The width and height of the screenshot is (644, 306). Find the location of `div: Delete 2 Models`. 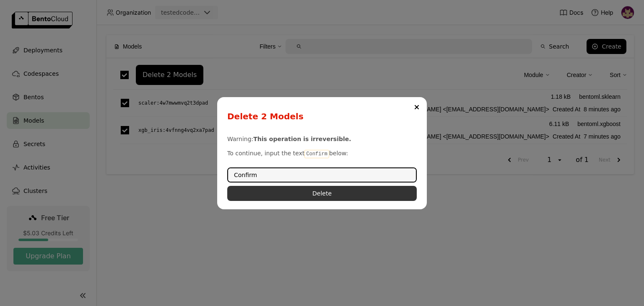

div: Delete 2 Models is located at coordinates (321, 116).